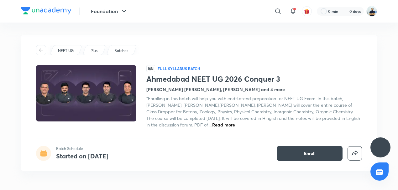 The image size is (398, 190). What do you see at coordinates (381, 148) in the screenshot?
I see `img: ttu` at bounding box center [381, 148].